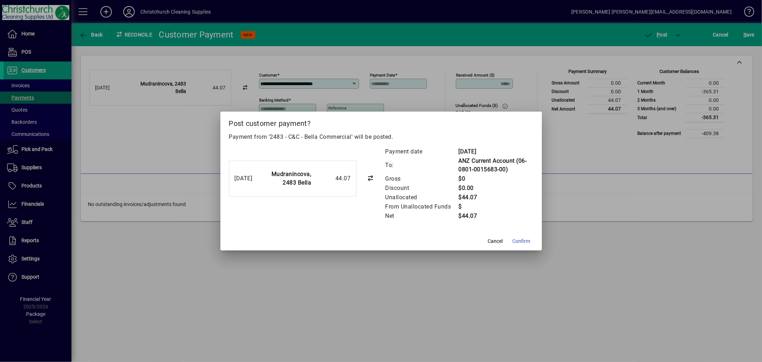 Image resolution: width=762 pixels, height=362 pixels. Describe the element at coordinates (522, 241) in the screenshot. I see `span: Confirm` at that location.